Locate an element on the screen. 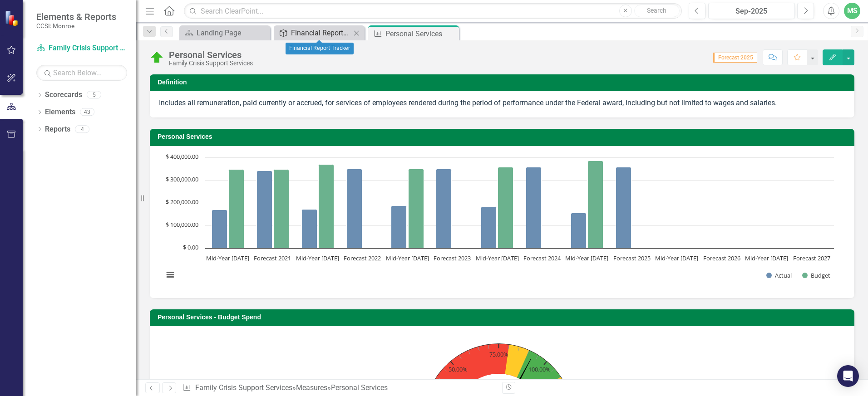 The height and width of the screenshot is (396, 868). span: Search is located at coordinates (657, 11).